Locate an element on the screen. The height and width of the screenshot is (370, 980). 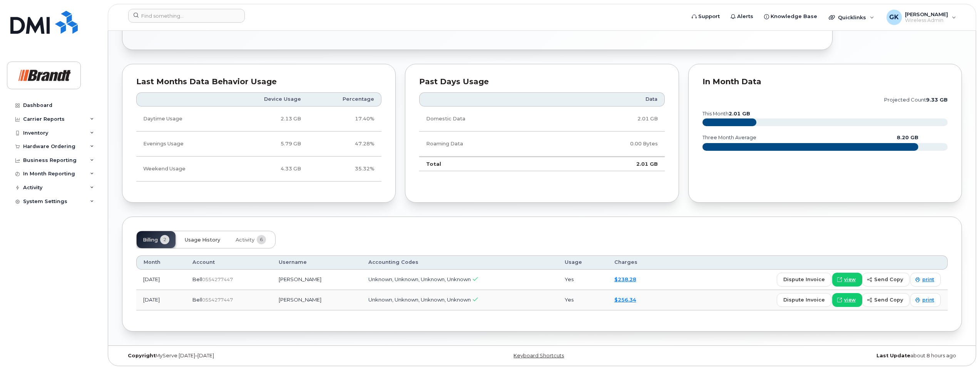
a: Knowledge Base is located at coordinates (791, 17).